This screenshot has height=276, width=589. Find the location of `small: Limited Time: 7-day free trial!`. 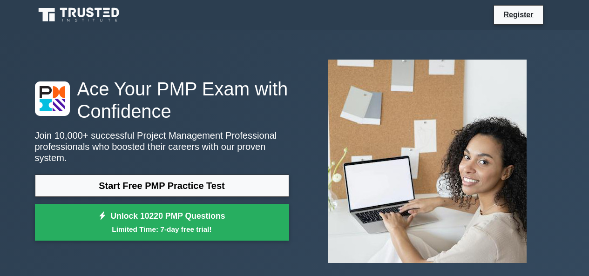

small: Limited Time: 7-day free trial! is located at coordinates (162, 229).